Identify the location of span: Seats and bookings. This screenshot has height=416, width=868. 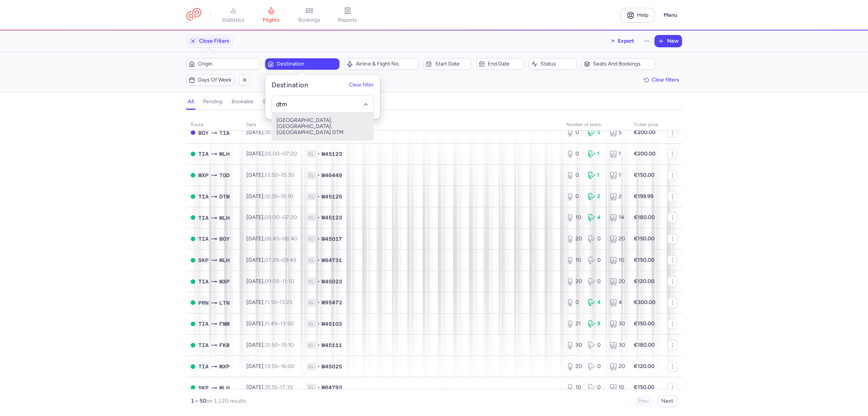
(622, 64).